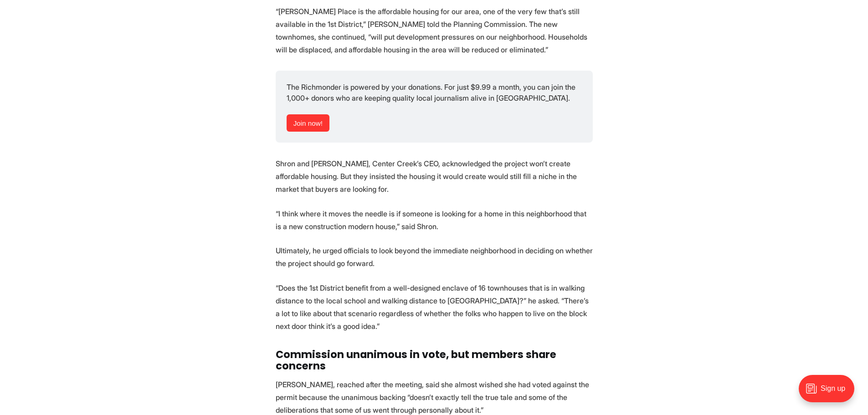 The image size is (868, 415). What do you see at coordinates (435, 257) in the screenshot?
I see `p: Ultimately, he urged officials to look beyond the immediate neighborhood in deciding on whether t...` at bounding box center [435, 257].